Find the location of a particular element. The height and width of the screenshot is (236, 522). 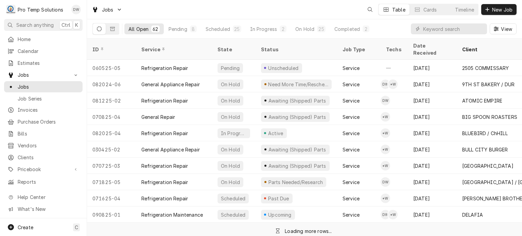

a: Jobs is located at coordinates (43, 87).